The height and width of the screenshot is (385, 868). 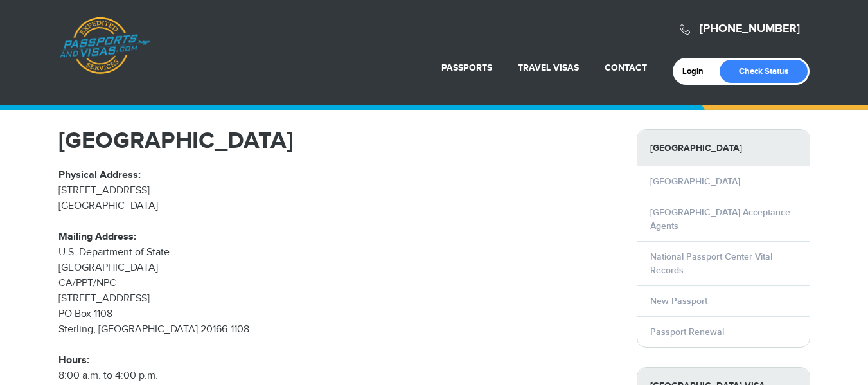 What do you see at coordinates (626, 67) in the screenshot?
I see `a: Contact` at bounding box center [626, 67].